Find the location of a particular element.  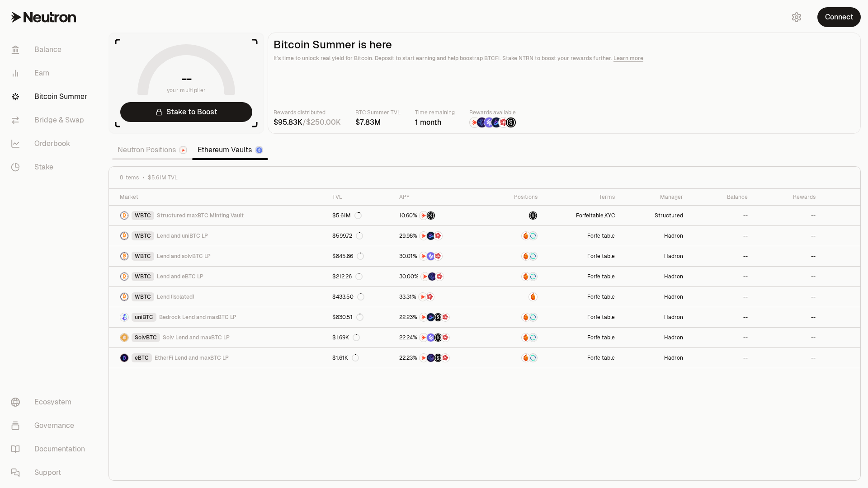

a: $599.72 is located at coordinates (360, 236).